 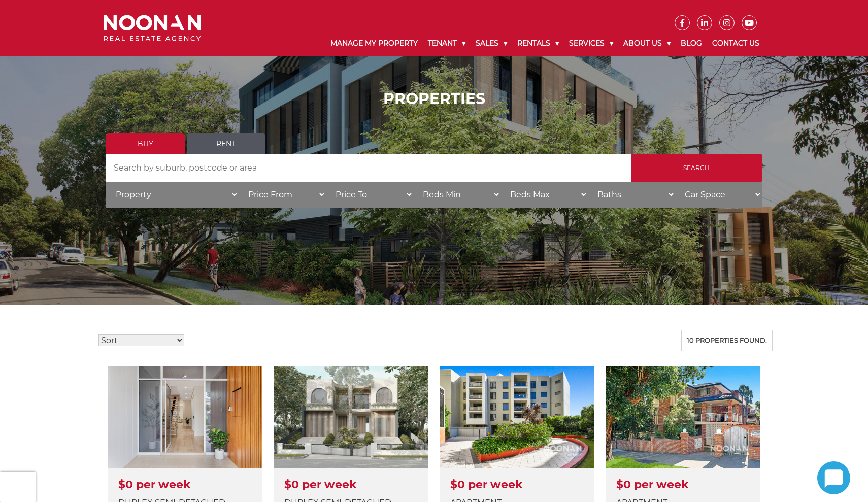 I want to click on div: 10 properties found., so click(x=726, y=341).